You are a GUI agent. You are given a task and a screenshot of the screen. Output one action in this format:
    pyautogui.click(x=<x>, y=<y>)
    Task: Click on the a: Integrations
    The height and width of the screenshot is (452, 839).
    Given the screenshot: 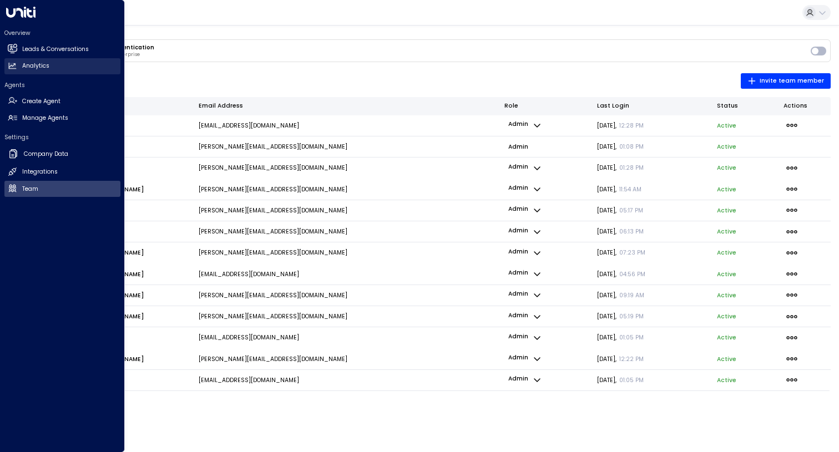 What is the action you would take?
    pyautogui.click(x=62, y=172)
    